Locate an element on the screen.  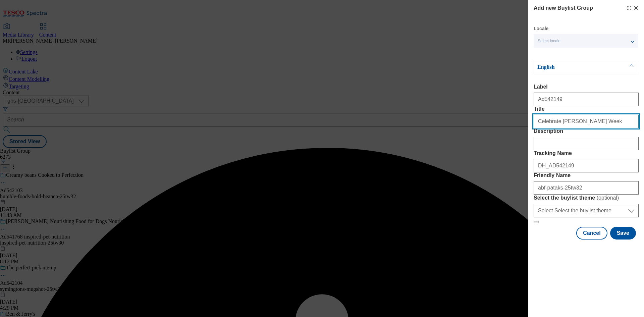
label: Description is located at coordinates (587, 131).